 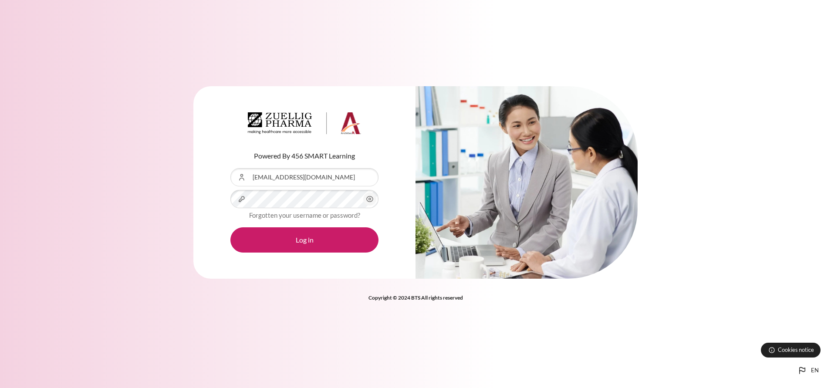 I want to click on span: Cookies notice, so click(x=796, y=350).